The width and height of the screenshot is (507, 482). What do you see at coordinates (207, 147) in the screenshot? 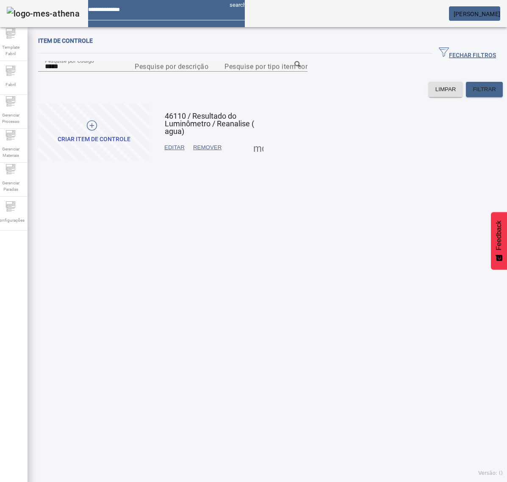
I see `span: REMOVER` at bounding box center [207, 147].